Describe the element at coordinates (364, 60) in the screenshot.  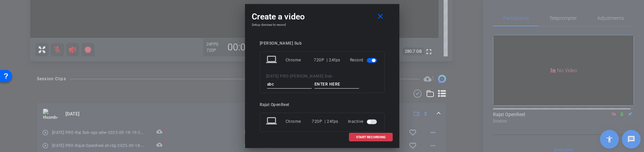
I see `div: Record` at that location.